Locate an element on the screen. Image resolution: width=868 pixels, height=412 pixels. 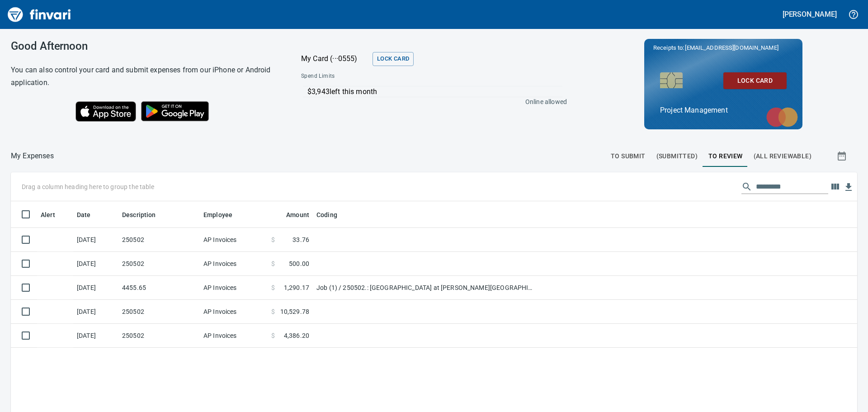
p: $3,943 left this month is located at coordinates (435, 92).